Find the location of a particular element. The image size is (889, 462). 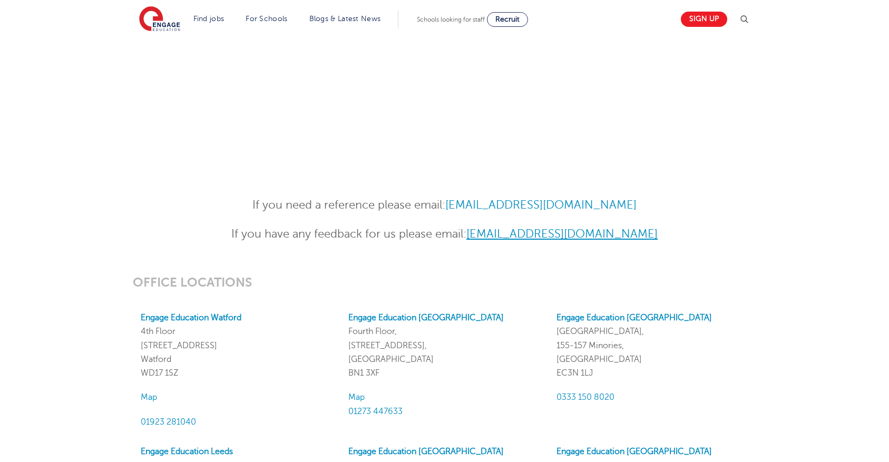

p: If you have any feedback for us please email: is located at coordinates (444, 234).